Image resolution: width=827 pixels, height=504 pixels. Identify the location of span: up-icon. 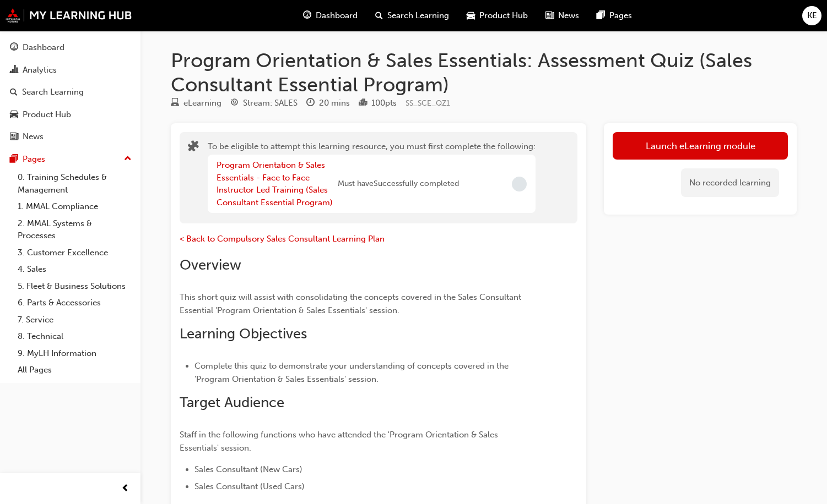
(128, 159).